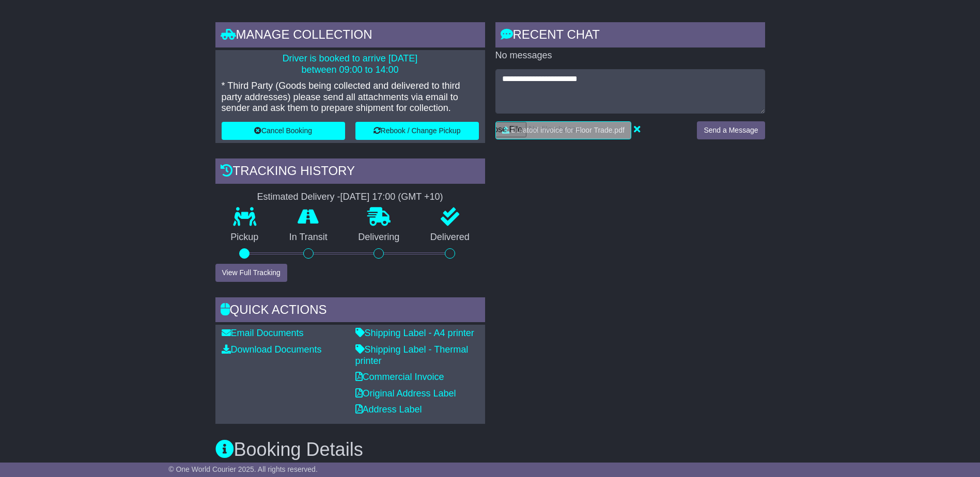 This screenshot has height=477, width=980. What do you see at coordinates (350, 172) in the screenshot?
I see `div: Tracking history` at bounding box center [350, 172].